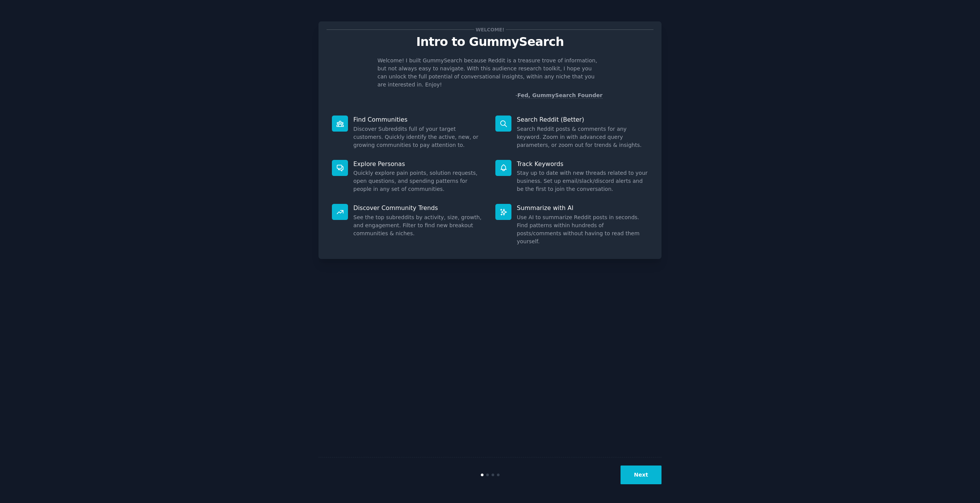  I want to click on dd: Quickly explore pain points, solution requests, open questions, and spending patterns for people ..., so click(419, 181).